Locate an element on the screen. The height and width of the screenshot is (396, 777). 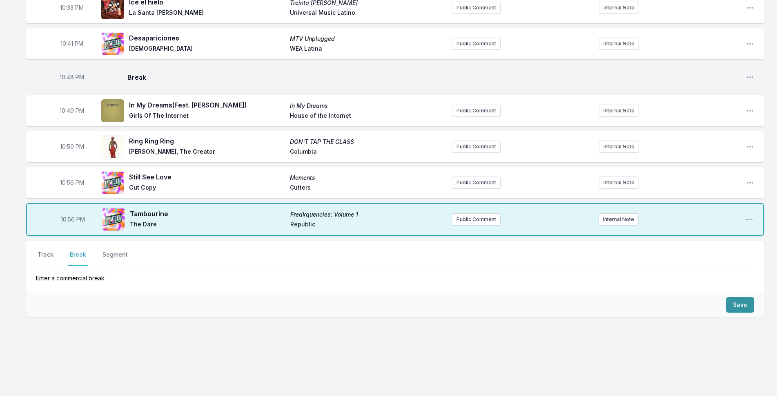
span: Columbia is located at coordinates (368, 152).